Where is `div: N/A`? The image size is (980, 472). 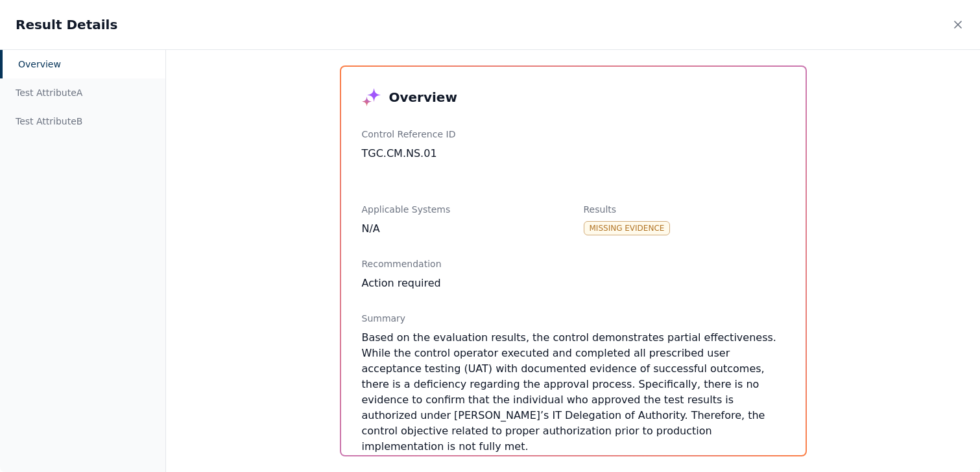
div: N/A is located at coordinates (463, 229).